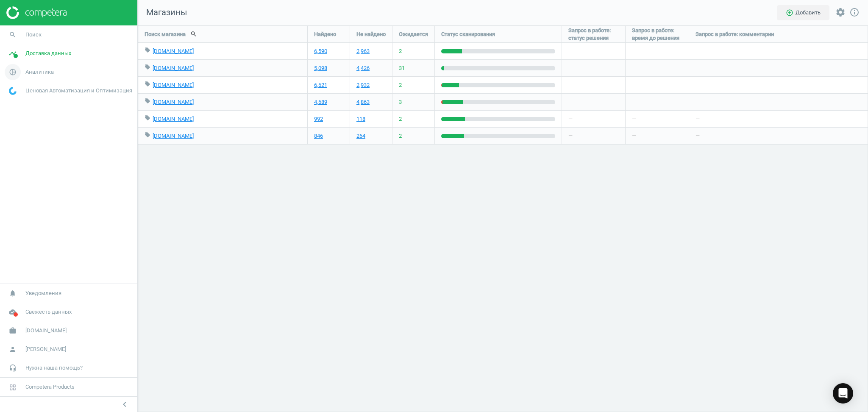 This screenshot has width=868, height=412. Describe the element at coordinates (400, 102) in the screenshot. I see `span: 3` at that location.